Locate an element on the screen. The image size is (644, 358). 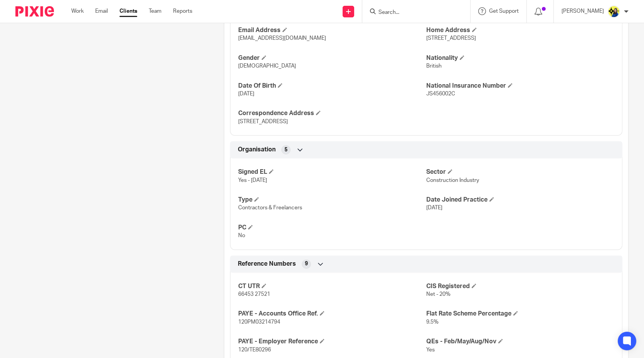
span: Organisation is located at coordinates (257, 149).